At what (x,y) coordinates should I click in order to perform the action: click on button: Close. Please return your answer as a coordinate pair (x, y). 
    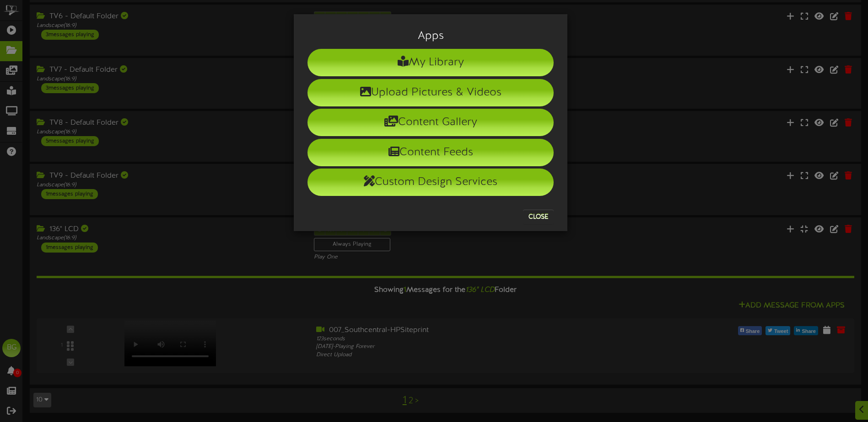
    Looking at the image, I should click on (538, 217).